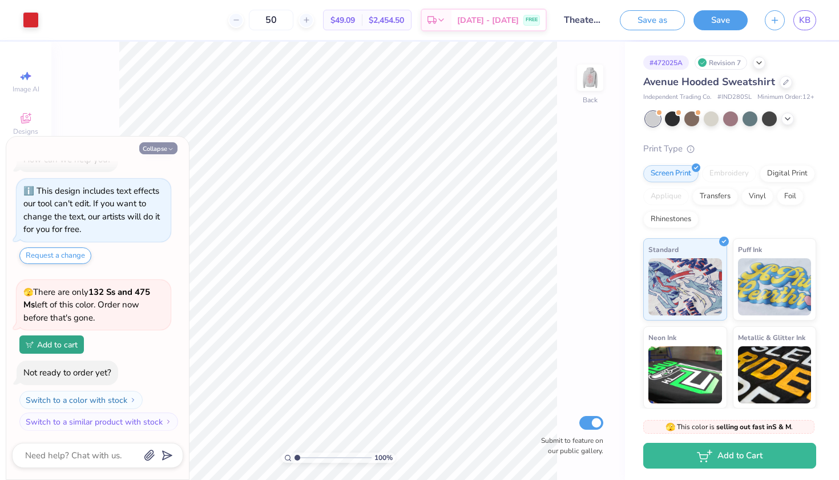 This screenshot has height=480, width=839. What do you see at coordinates (671, 219) in the screenshot?
I see `div: Rhinestones` at bounding box center [671, 219].